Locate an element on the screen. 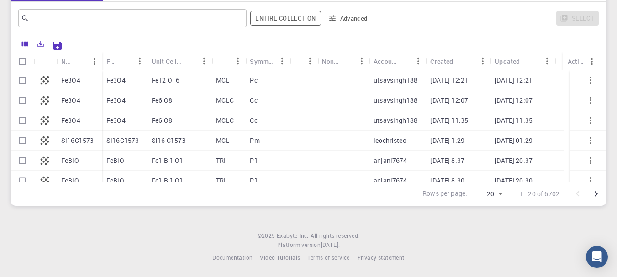  a: Exabyte Inc. is located at coordinates (293, 236).